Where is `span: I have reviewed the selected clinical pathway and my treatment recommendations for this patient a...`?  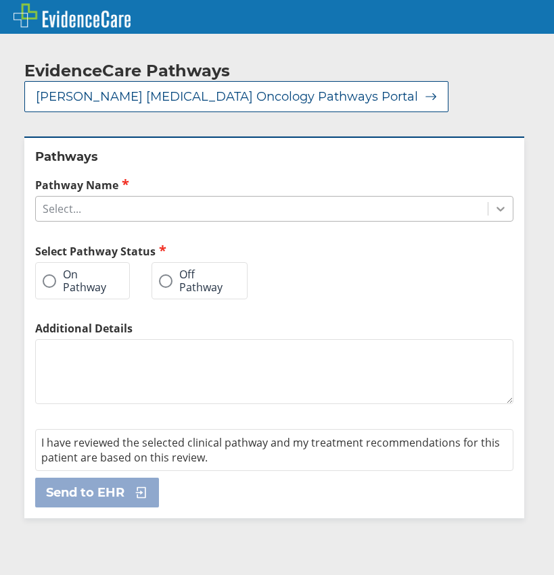 span: I have reviewed the selected clinical pathway and my treatment recommendations for this patient a... is located at coordinates (270, 450).